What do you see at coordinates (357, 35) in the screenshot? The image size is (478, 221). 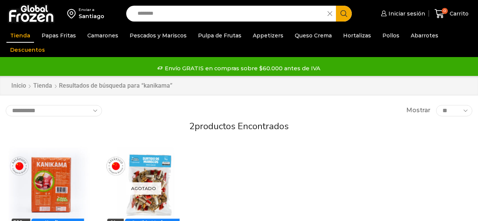 I see `a: Hortalizas` at bounding box center [357, 35].